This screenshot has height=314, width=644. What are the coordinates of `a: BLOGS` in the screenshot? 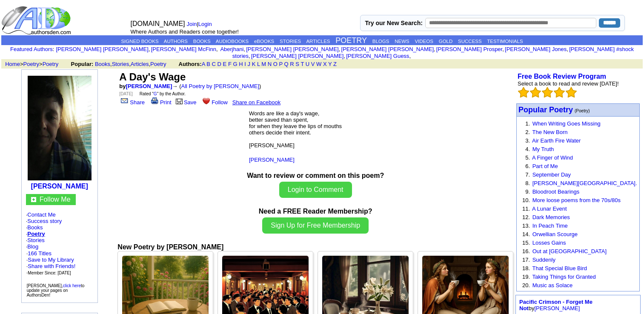 It's located at (381, 41).